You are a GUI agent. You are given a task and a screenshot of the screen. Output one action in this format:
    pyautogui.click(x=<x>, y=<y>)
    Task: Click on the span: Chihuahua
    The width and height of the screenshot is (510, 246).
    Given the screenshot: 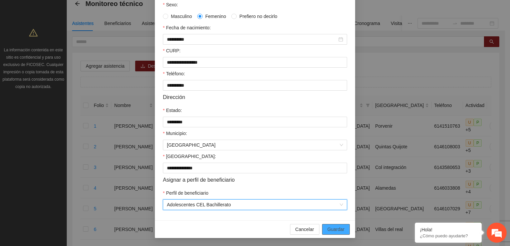 What is the action you would take?
    pyautogui.click(x=255, y=145)
    